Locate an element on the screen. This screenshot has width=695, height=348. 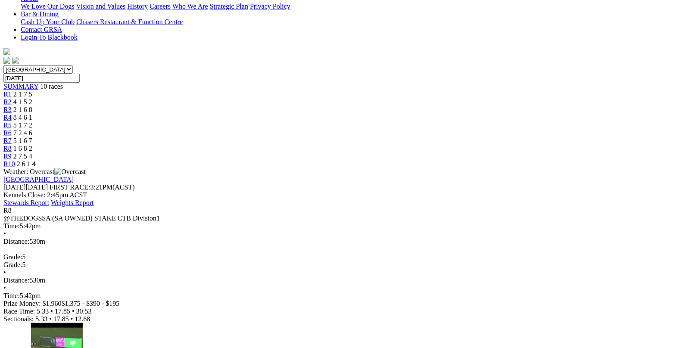
span: 5 1 7 2 is located at coordinates (23, 125).